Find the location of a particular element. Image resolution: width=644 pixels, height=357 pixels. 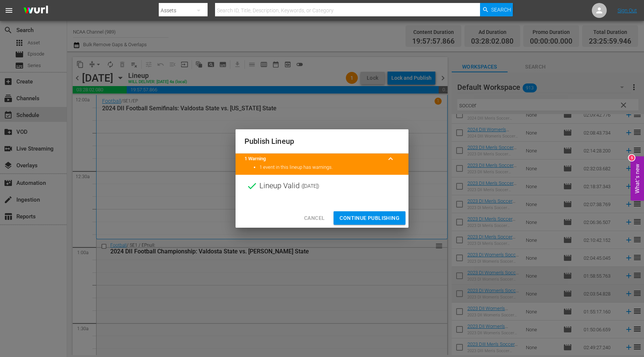

span: Search is located at coordinates (501, 10).